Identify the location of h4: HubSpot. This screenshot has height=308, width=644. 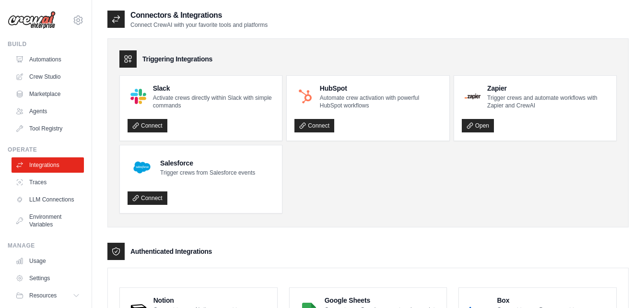
(381, 88).